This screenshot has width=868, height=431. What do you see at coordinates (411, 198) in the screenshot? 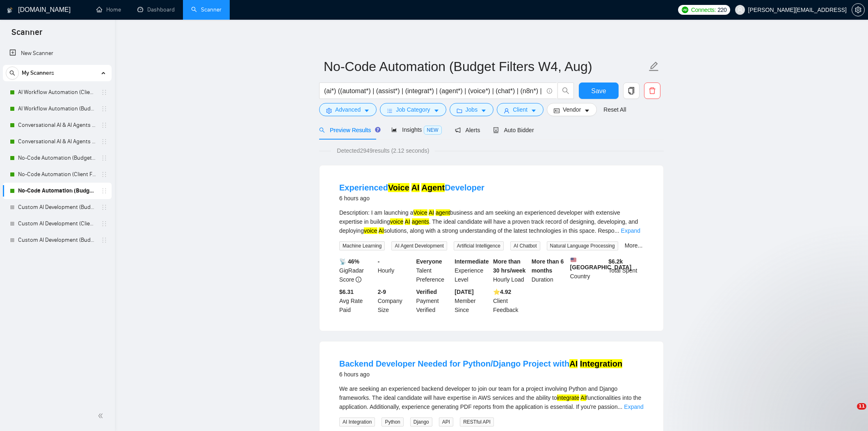
I see `div: 6 hours ago` at bounding box center [411, 198].